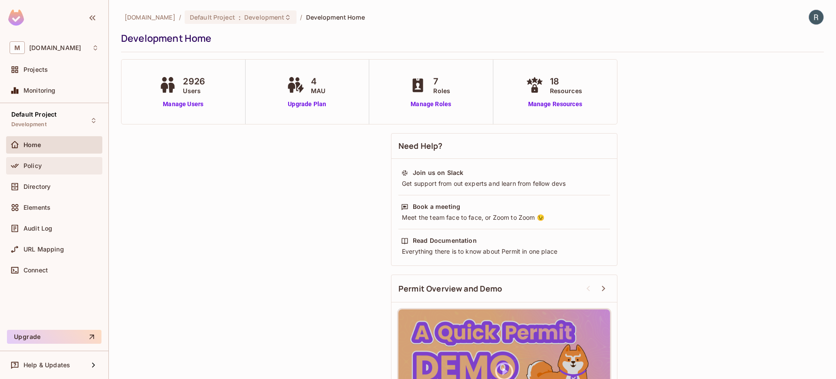 Image resolution: width=836 pixels, height=379 pixels. I want to click on span: 4, so click(318, 81).